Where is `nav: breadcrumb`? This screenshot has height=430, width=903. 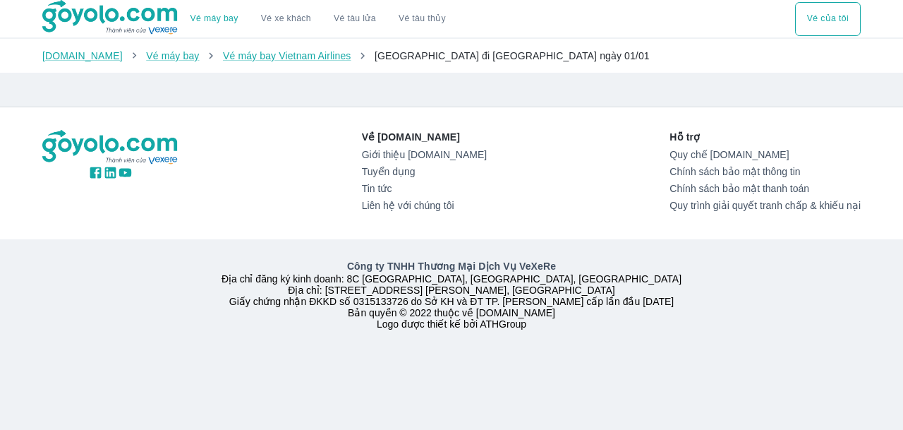
nav: breadcrumb is located at coordinates (451, 56).